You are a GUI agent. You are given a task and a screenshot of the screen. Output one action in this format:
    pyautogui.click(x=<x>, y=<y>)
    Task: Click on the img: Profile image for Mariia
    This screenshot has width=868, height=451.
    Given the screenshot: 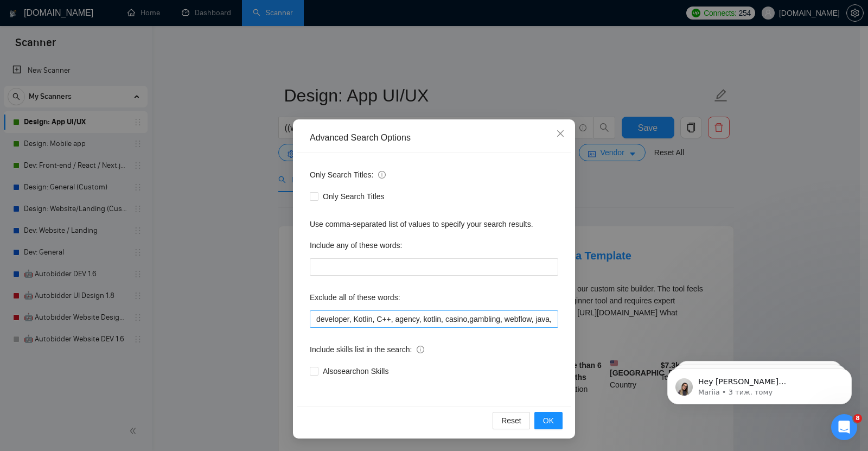 What is the action you would take?
    pyautogui.click(x=33, y=41)
    